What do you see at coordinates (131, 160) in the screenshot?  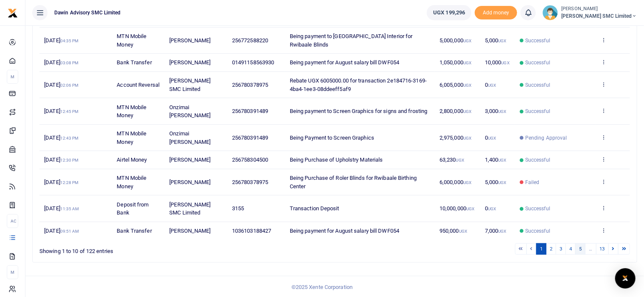 I see `span: Airtel Money` at bounding box center [131, 160].